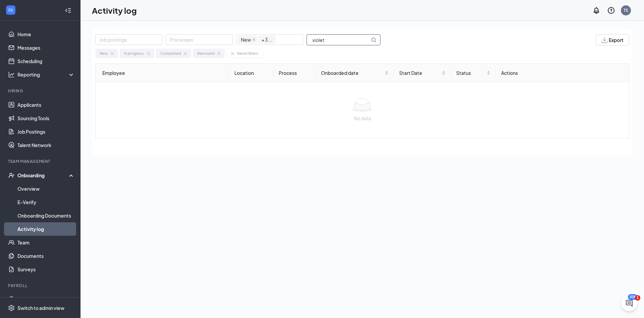  What do you see at coordinates (248, 54) in the screenshot?
I see `div: Reset filters` at bounding box center [248, 54].